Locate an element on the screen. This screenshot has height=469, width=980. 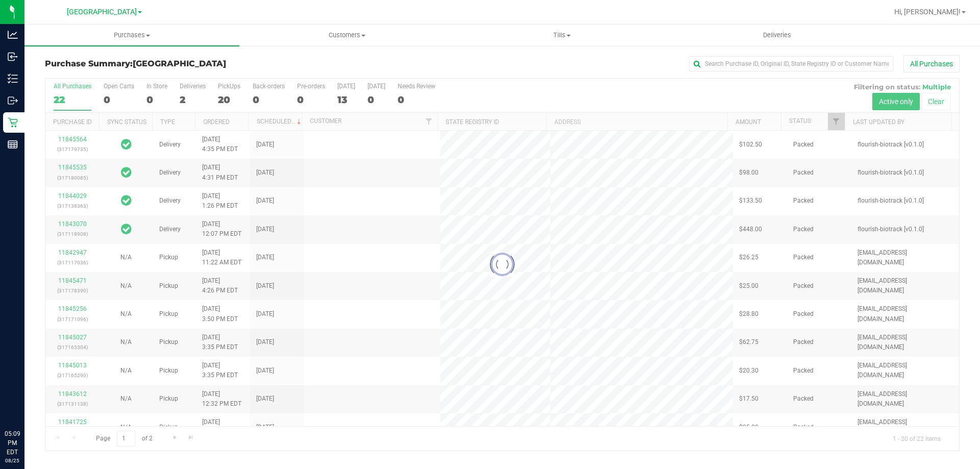
span: Purchases is located at coordinates (132, 35).